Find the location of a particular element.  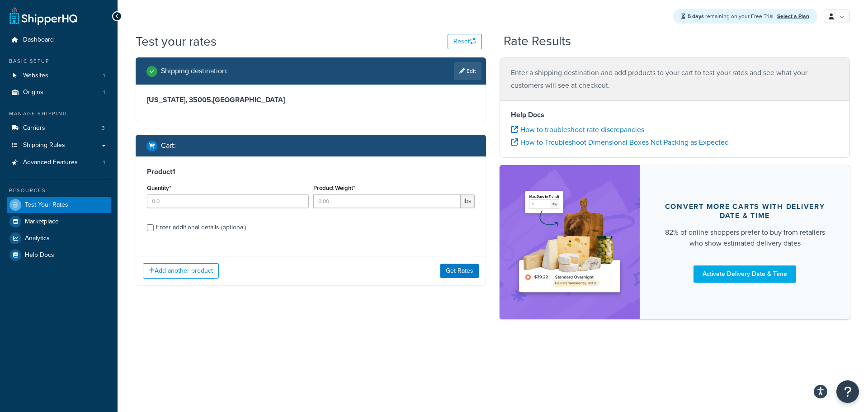

div: Manage Shipping is located at coordinates (59, 114).